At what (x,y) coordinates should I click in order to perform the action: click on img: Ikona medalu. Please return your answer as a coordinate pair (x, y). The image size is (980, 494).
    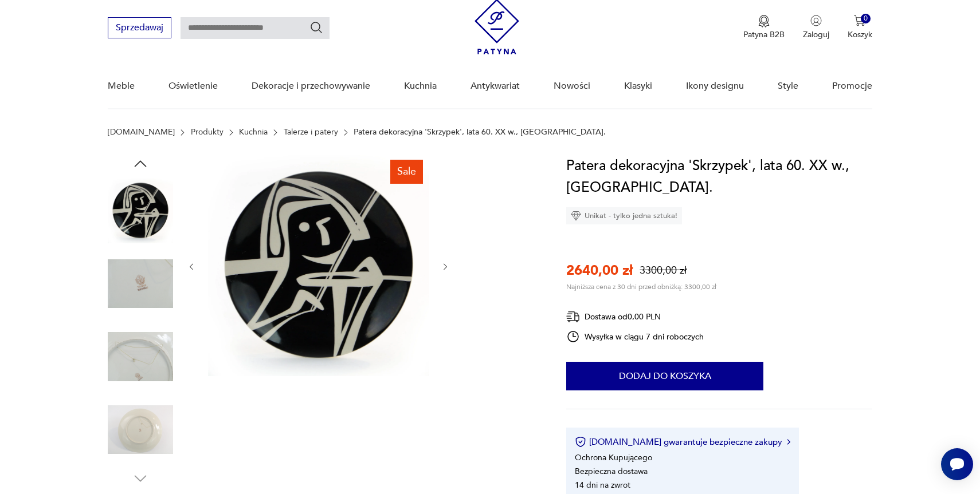
    Looking at the image, I should click on (764, 21).